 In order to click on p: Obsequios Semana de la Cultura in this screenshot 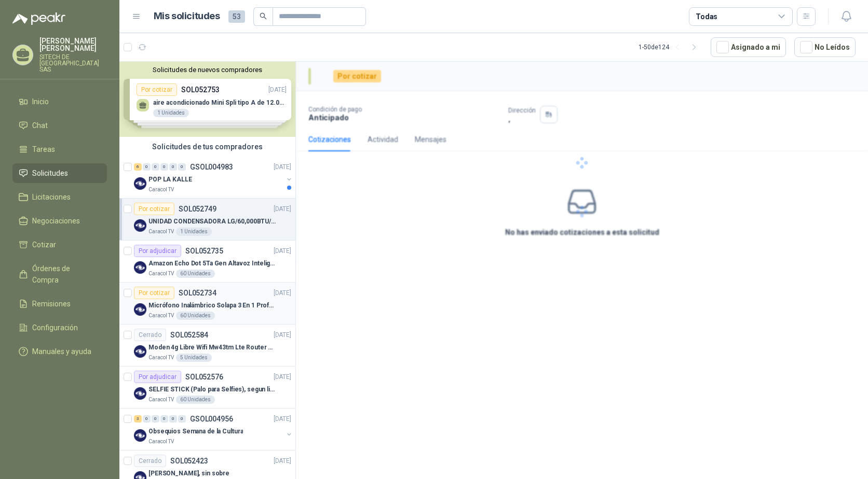, I will do `click(196, 432)`.